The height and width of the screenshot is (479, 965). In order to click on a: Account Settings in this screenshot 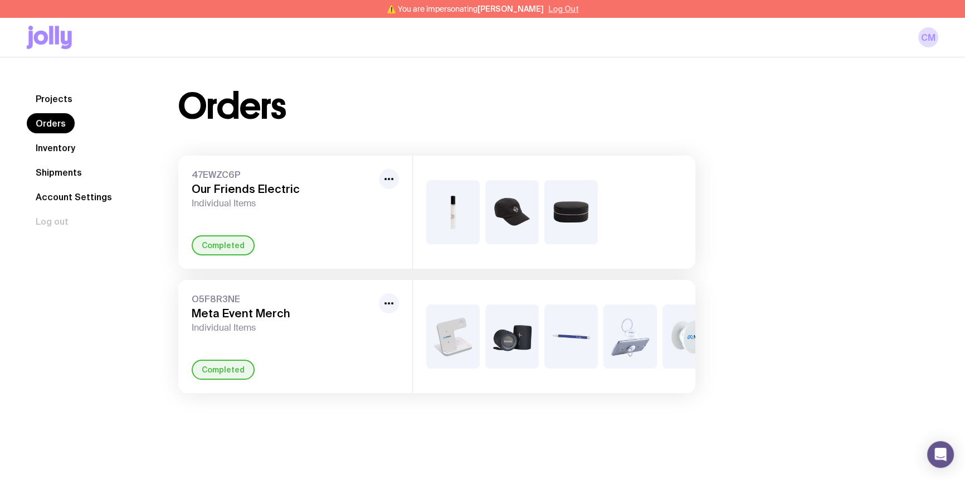, I will do `click(74, 197)`.